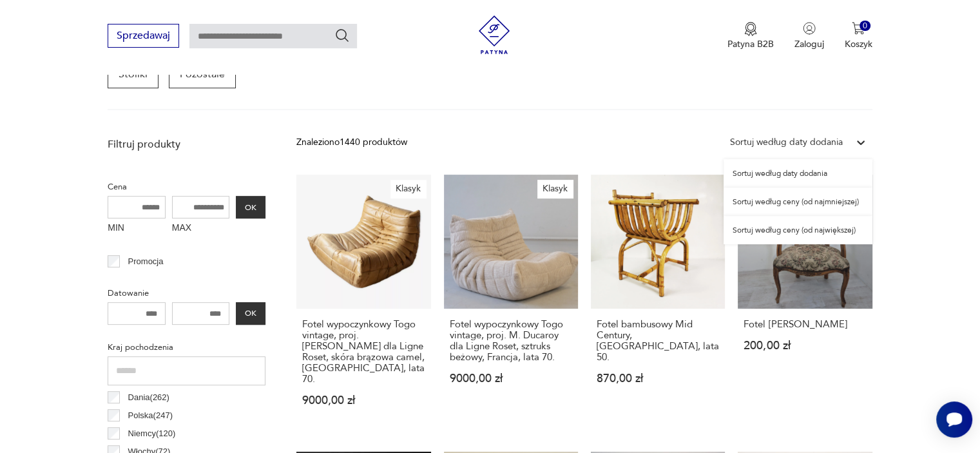 The width and height of the screenshot is (980, 453). What do you see at coordinates (810, 28) in the screenshot?
I see `img: Ikonka użytkownika` at bounding box center [810, 28].